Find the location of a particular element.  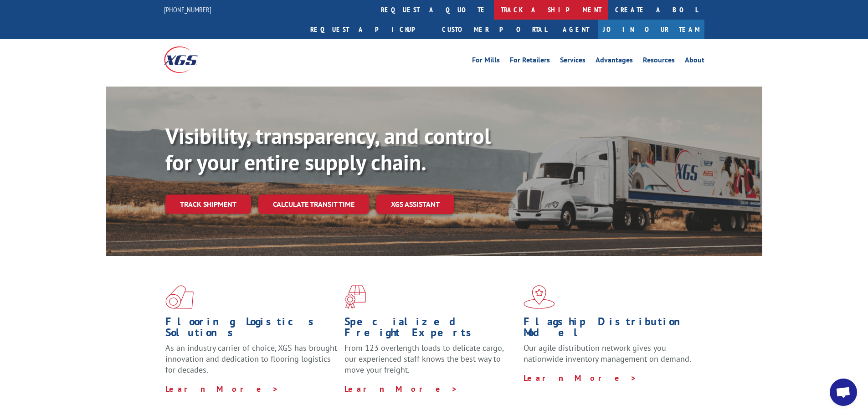

img: xgs-icon-focused-on-flooring-red is located at coordinates (355, 297).